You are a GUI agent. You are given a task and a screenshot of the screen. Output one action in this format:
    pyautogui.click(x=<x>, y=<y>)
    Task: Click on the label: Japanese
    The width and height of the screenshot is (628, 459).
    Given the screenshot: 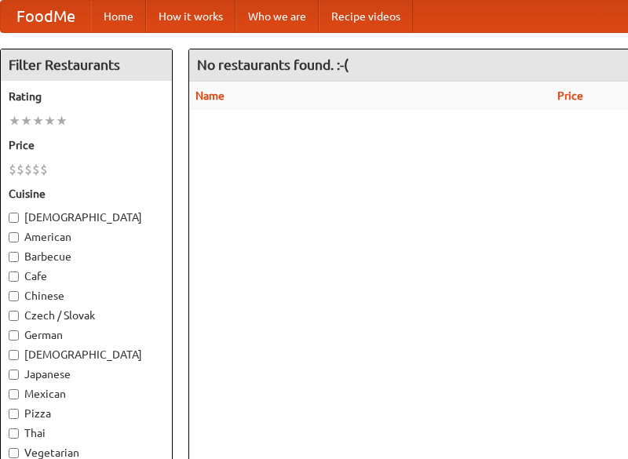 What is the action you would take?
    pyautogui.click(x=86, y=374)
    